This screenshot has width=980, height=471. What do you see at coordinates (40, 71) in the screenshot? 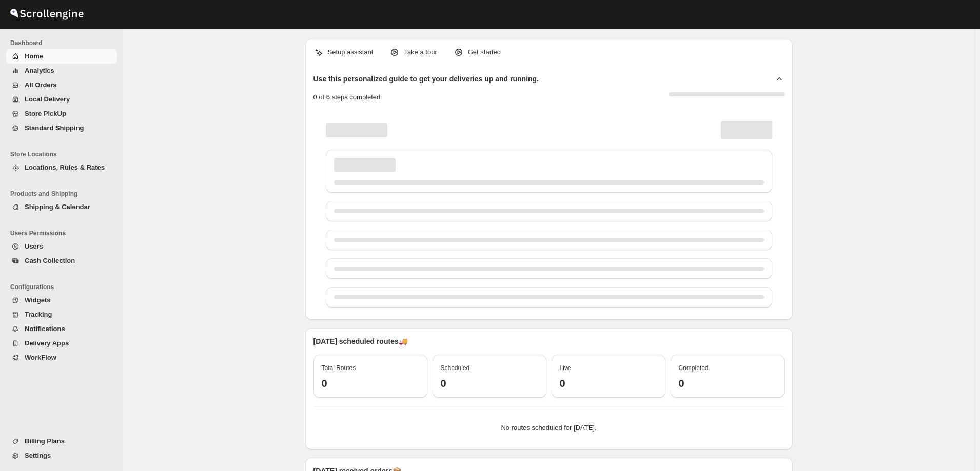
I see `span: Analytics` at bounding box center [40, 71].